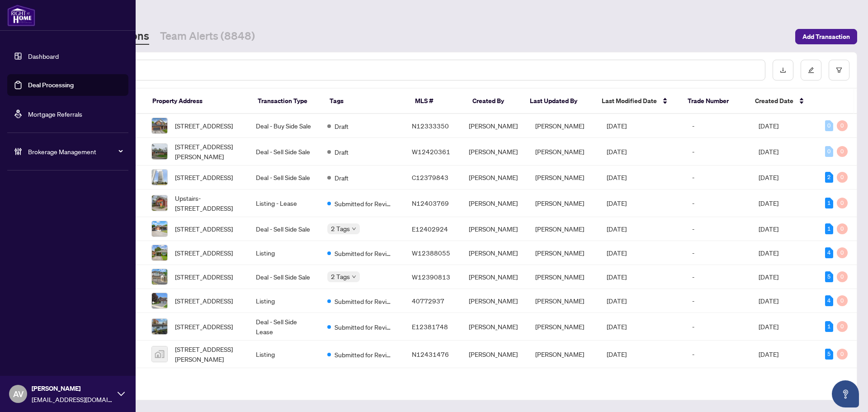 This screenshot has width=868, height=412. Describe the element at coordinates (431, 277) in the screenshot. I see `span: W12390813` at that location.